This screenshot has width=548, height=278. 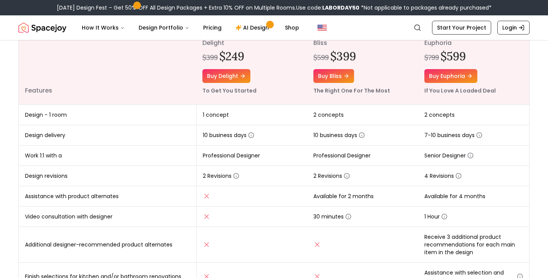 What do you see at coordinates (332, 216) in the screenshot?
I see `span: 30 minutes` at bounding box center [332, 216].